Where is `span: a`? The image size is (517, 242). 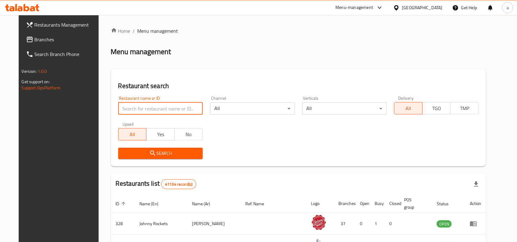 span: a is located at coordinates (507, 8).